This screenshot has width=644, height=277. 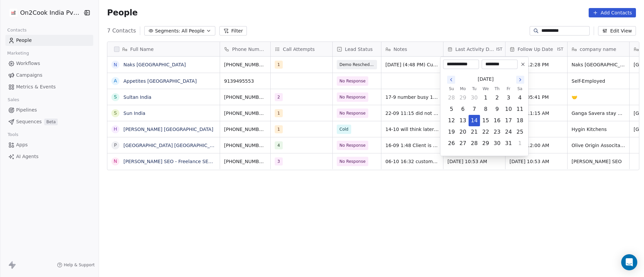 I want to click on button: Friday, October 31st, 2025, so click(x=508, y=143).